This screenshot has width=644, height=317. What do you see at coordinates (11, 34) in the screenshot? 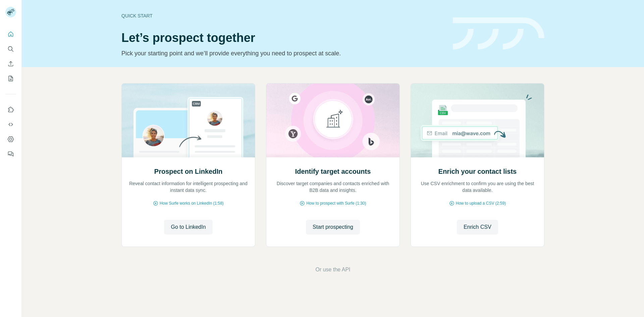
I see `button: Quick start` at bounding box center [11, 34].